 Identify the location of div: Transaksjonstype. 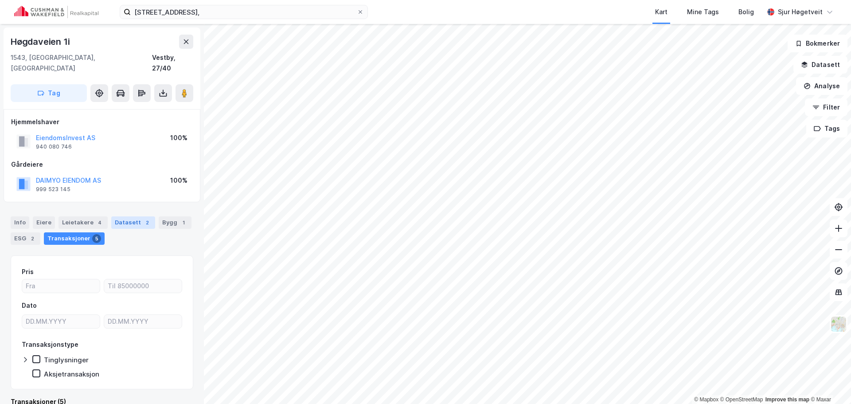
(50, 344).